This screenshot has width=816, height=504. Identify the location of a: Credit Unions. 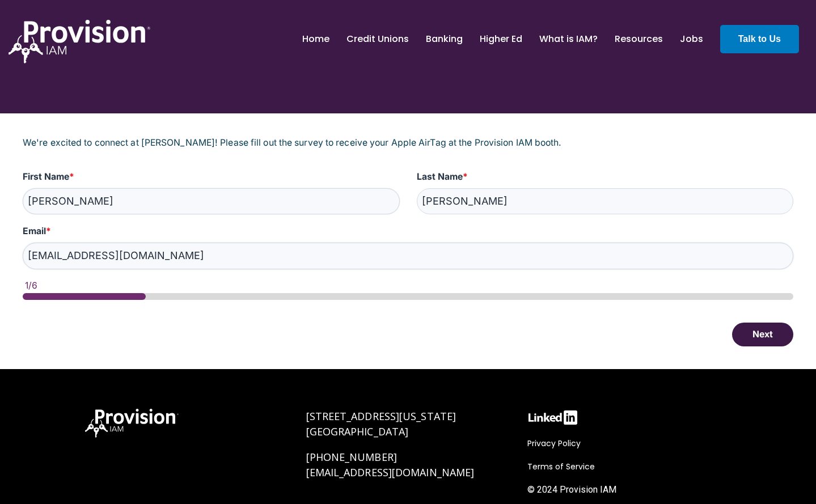
(377, 39).